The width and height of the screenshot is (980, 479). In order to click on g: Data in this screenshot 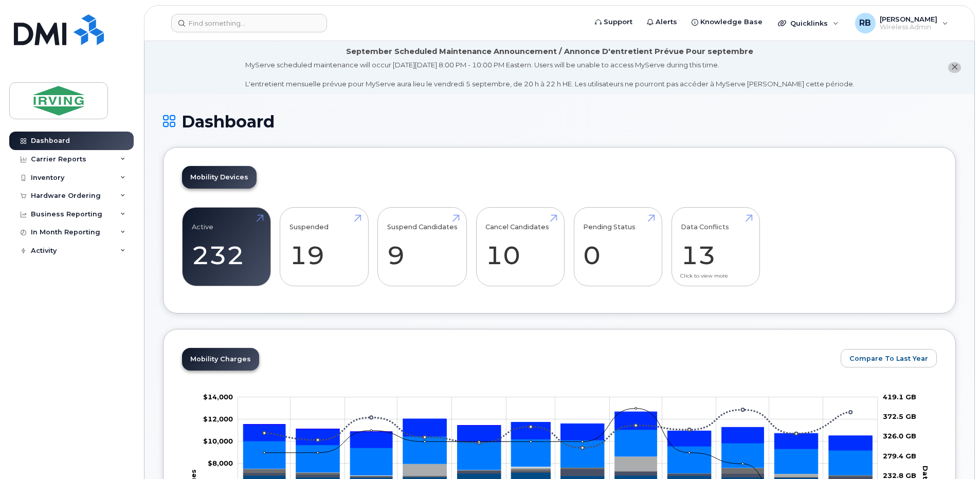, I will do `click(557, 471)`.